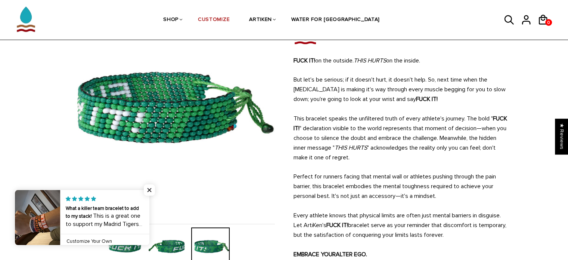 The image size is (568, 260). What do you see at coordinates (401, 225) in the screenshot?
I see `p: Every athlete knows that physical limits are often just mental barriers in disguise. Let ArtiKen'...` at bounding box center [401, 225].